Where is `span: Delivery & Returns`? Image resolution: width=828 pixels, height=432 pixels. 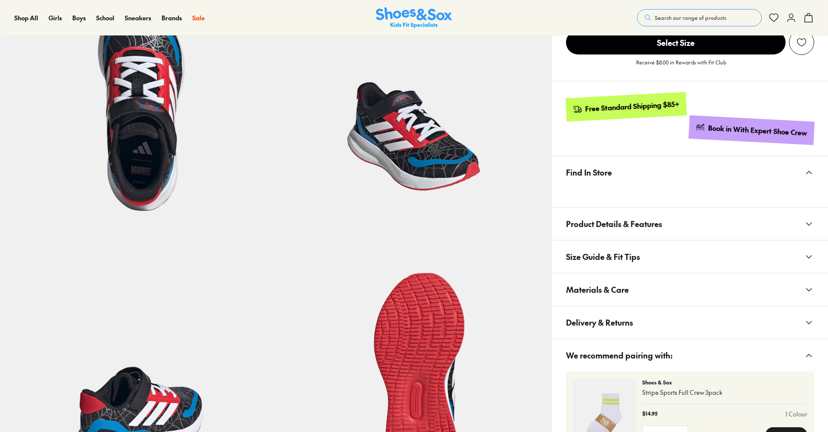 span: Delivery & Returns is located at coordinates (599, 322).